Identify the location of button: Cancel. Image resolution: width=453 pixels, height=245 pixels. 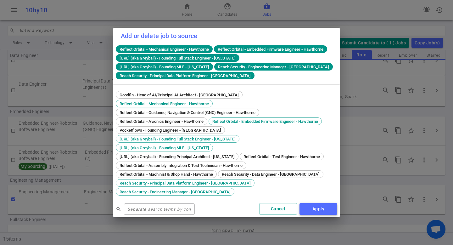
(278, 209).